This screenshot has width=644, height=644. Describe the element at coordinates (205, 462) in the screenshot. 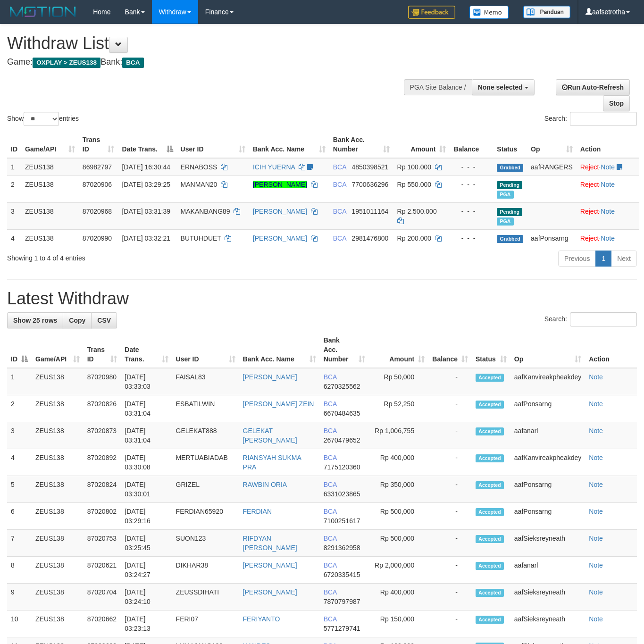

I see `td: MERTUABIADAB` at that location.